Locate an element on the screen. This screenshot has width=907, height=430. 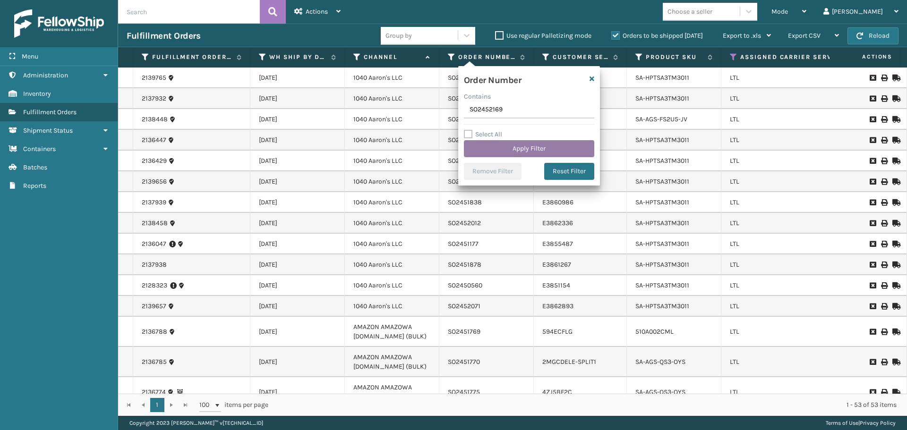
a: 2128323 is located at coordinates (154, 286).